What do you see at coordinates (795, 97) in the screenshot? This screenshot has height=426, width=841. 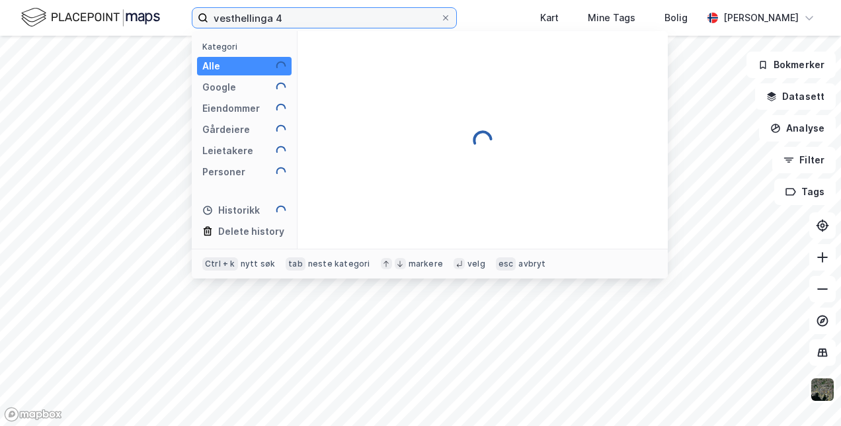 I see `button: Datasett` at bounding box center [795, 97].